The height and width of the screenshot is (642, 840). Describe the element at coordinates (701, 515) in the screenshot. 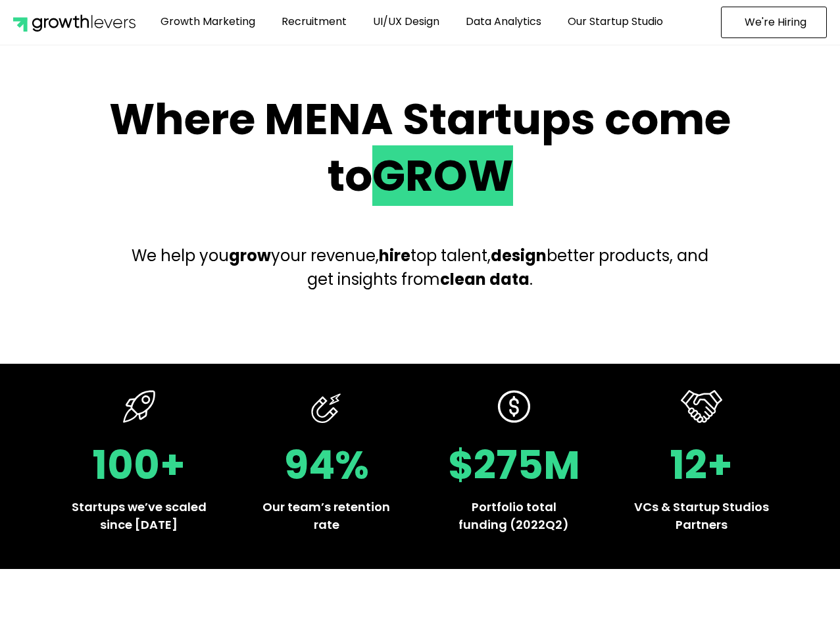

I see `p: VCs & Startup Studios Partners` at that location.